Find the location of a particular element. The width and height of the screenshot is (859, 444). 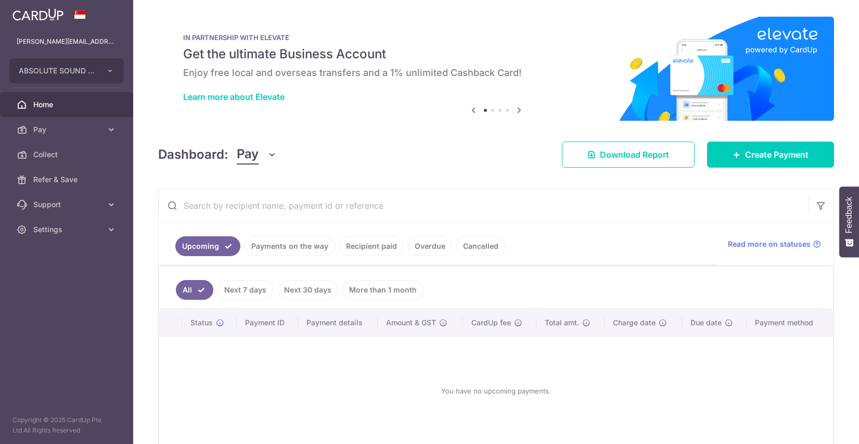

span: Collect is located at coordinates (68, 155).